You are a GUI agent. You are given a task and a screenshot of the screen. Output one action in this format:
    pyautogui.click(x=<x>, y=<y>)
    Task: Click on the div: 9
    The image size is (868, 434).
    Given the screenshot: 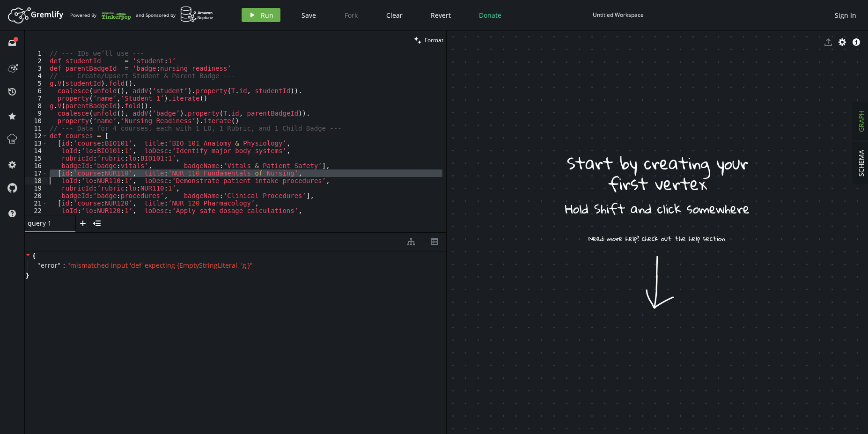 What is the action you would take?
    pyautogui.click(x=36, y=113)
    